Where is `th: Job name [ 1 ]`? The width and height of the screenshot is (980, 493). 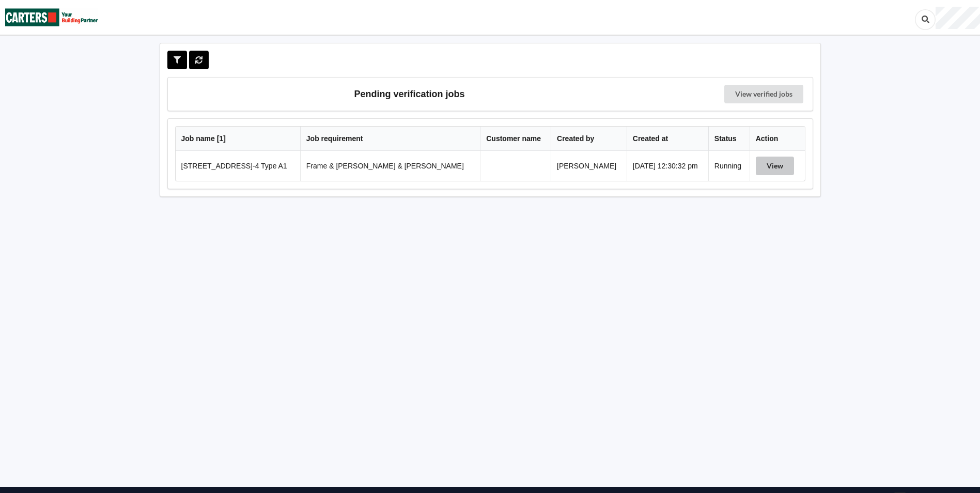
th: Job name [ 1 ] is located at coordinates (238, 139).